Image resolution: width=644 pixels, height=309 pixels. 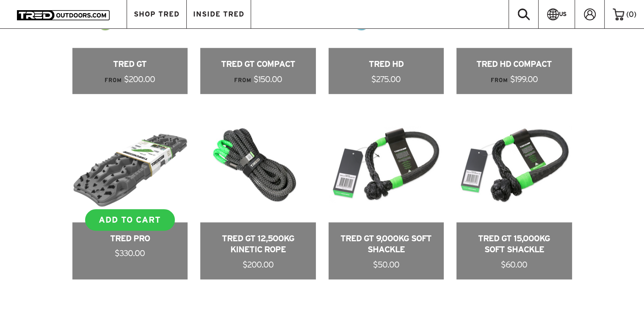 What do you see at coordinates (63, 15) in the screenshot?
I see `a: TRED Outdoors America` at bounding box center [63, 15].